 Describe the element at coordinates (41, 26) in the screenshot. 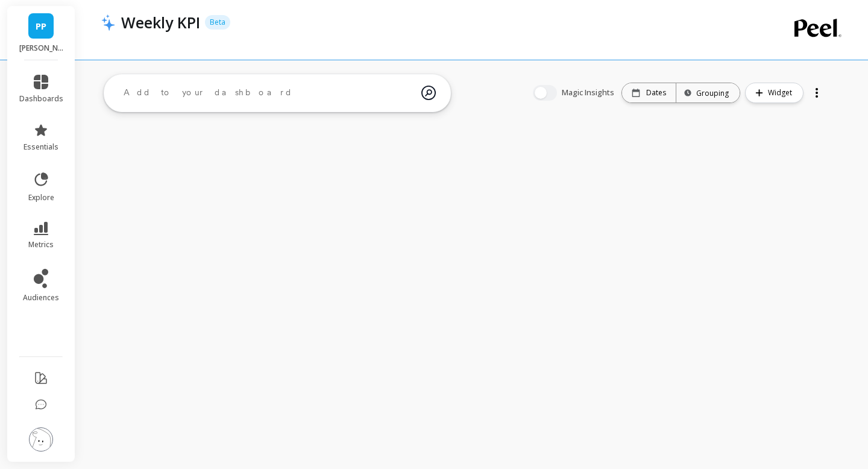

I see `span: PP` at that location.